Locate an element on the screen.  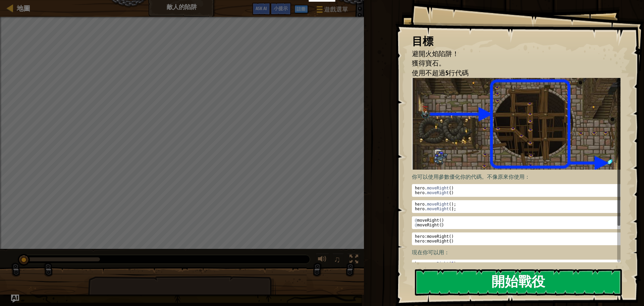
button: 遊戲選單 is located at coordinates (332, 10).